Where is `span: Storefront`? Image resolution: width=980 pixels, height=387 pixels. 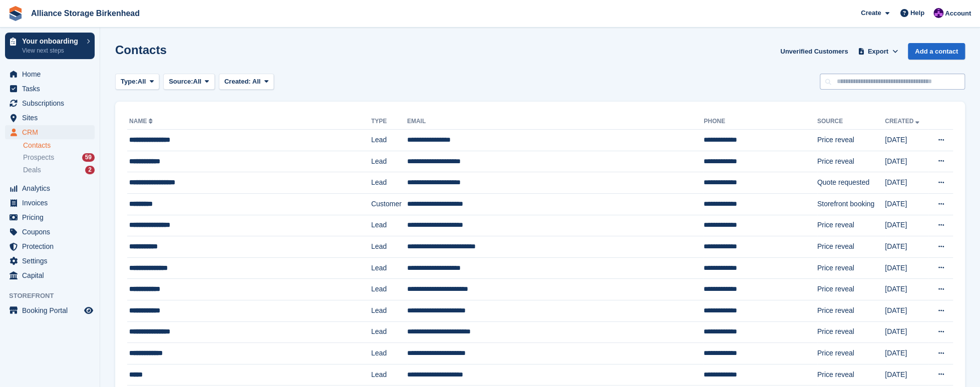 span: Storefront is located at coordinates (54, 295).